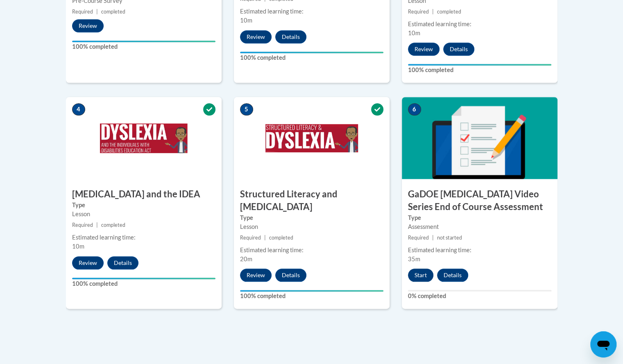  What do you see at coordinates (415, 109) in the screenshot?
I see `span: 6` at bounding box center [415, 109].